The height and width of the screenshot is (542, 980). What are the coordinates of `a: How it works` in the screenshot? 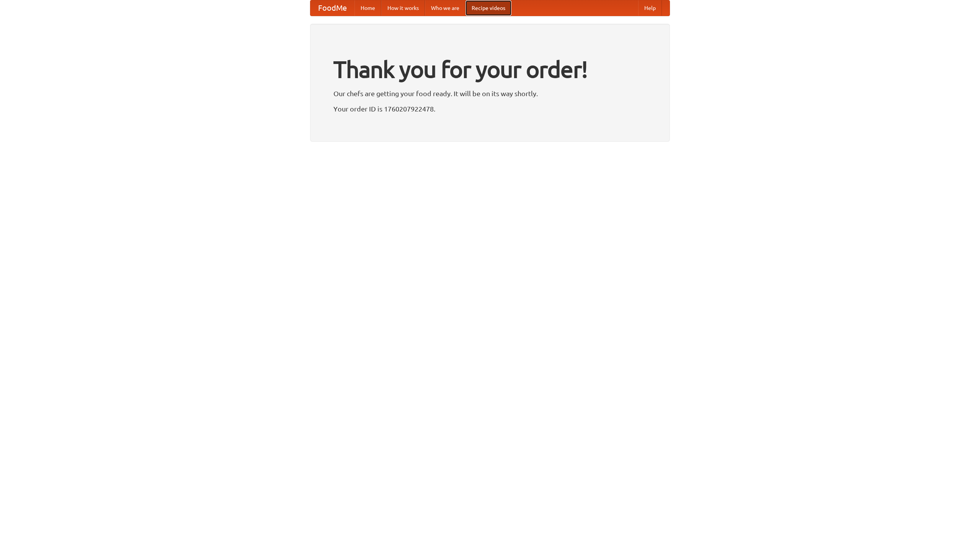 It's located at (403, 8).